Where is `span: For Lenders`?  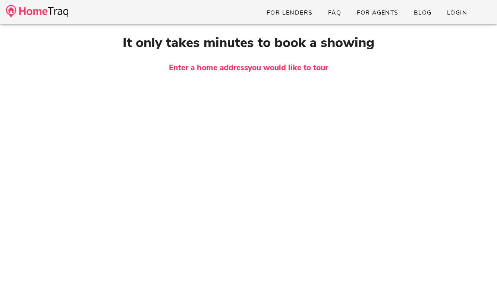 span: For Lenders is located at coordinates (289, 13).